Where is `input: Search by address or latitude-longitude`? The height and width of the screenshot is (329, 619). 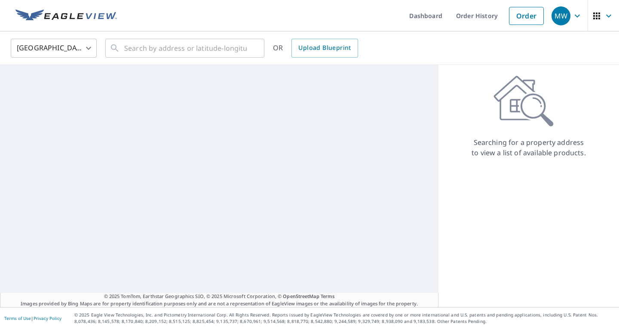
input: Search by address or latitude-longitude is located at coordinates (185, 48).